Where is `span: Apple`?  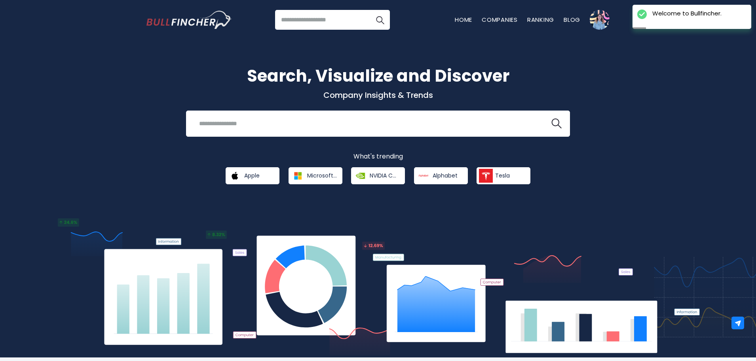
span: Apple is located at coordinates (252, 175).